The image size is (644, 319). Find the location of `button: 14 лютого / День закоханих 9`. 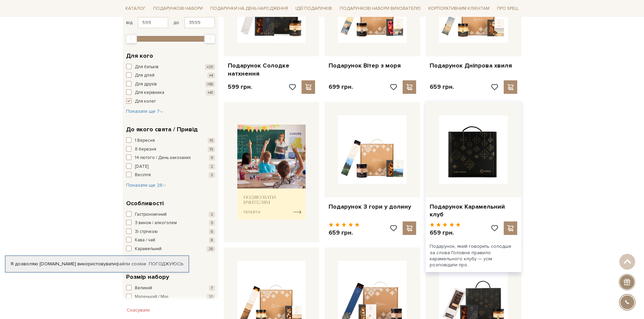

button: 14 лютого / День закоханих 9 is located at coordinates (170, 158).